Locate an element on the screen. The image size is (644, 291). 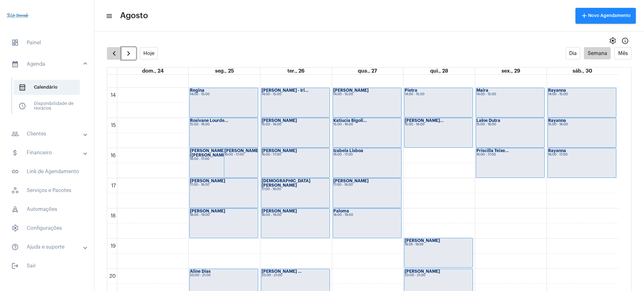
strong: Maíra is located at coordinates (482, 90).